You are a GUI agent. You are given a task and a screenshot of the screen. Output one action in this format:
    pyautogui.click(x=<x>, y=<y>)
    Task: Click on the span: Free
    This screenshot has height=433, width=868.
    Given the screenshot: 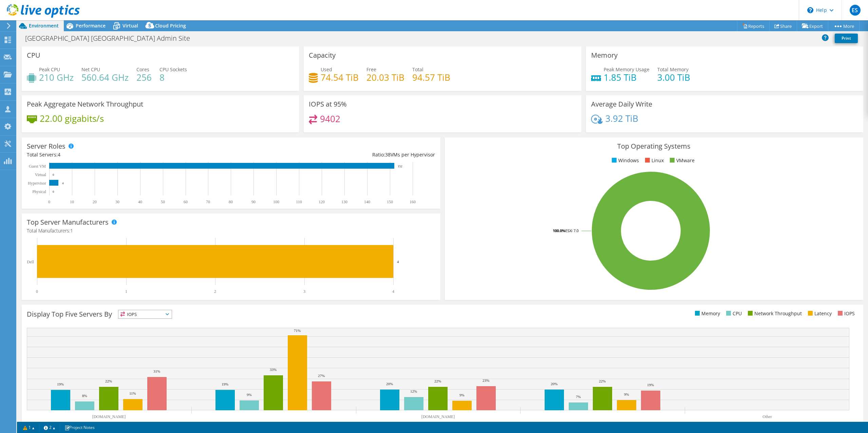 What is the action you would take?
    pyautogui.click(x=371, y=69)
    